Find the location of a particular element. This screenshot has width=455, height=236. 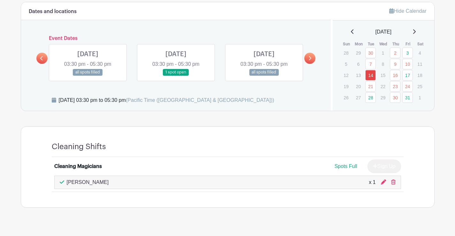

p: 28 is located at coordinates (346, 53).